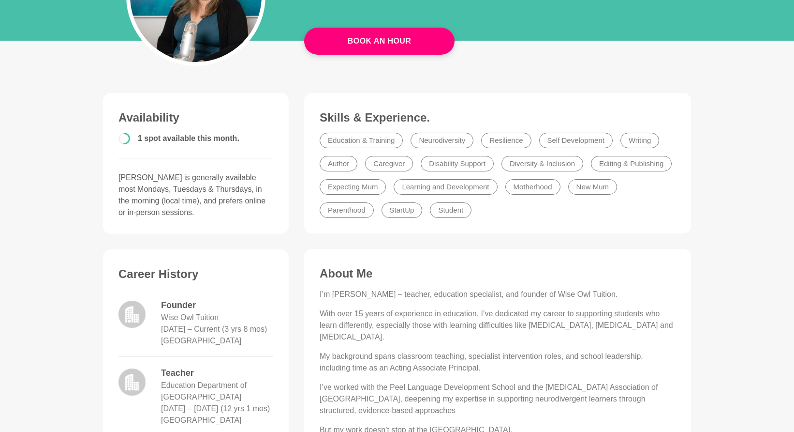  I want to click on h3: Availability, so click(196, 118).